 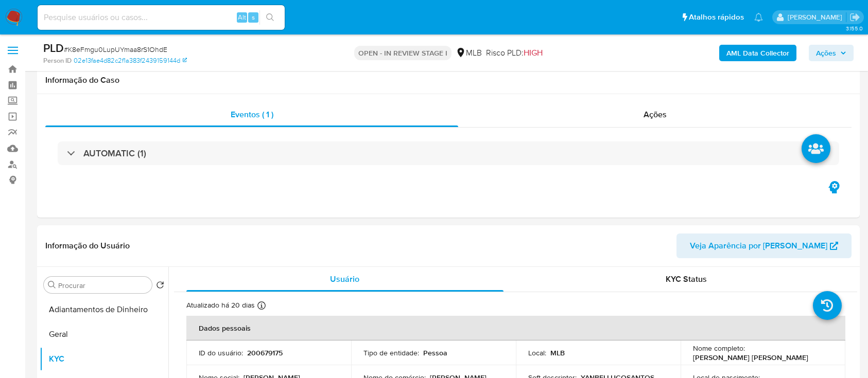 What do you see at coordinates (758, 53) in the screenshot?
I see `button: AML Data Collector` at bounding box center [758, 53].